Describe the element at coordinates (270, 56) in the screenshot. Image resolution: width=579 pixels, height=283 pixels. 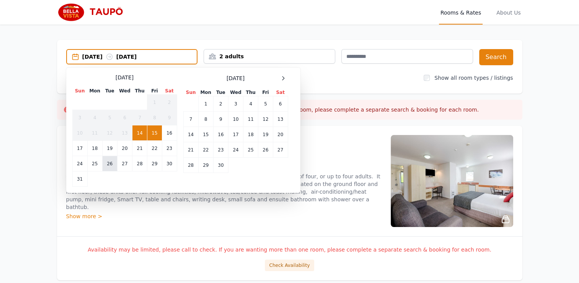
I see `div: 2 adults` at that location.